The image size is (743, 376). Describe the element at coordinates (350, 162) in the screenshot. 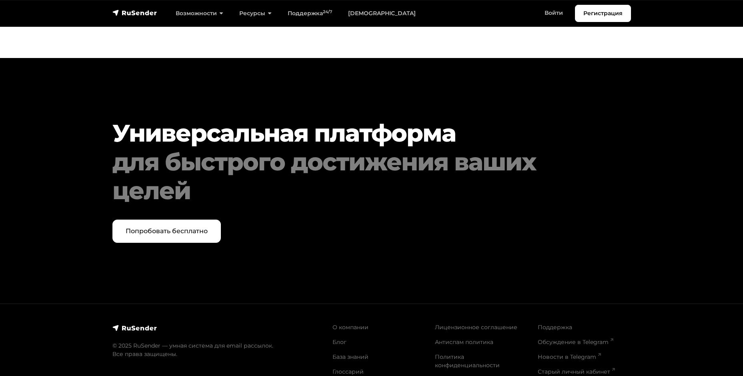

I see `h2: Универсальная платформа` at that location.